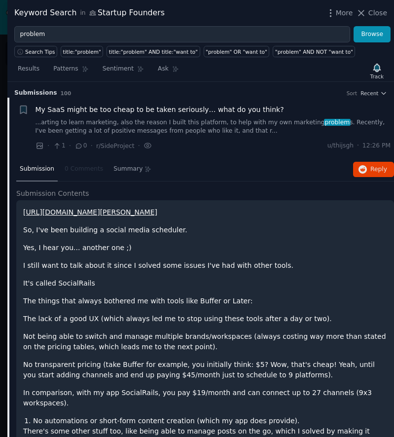 The width and height of the screenshot is (394, 437). What do you see at coordinates (71, 71) in the screenshot?
I see `a: Patterns` at bounding box center [71, 71].